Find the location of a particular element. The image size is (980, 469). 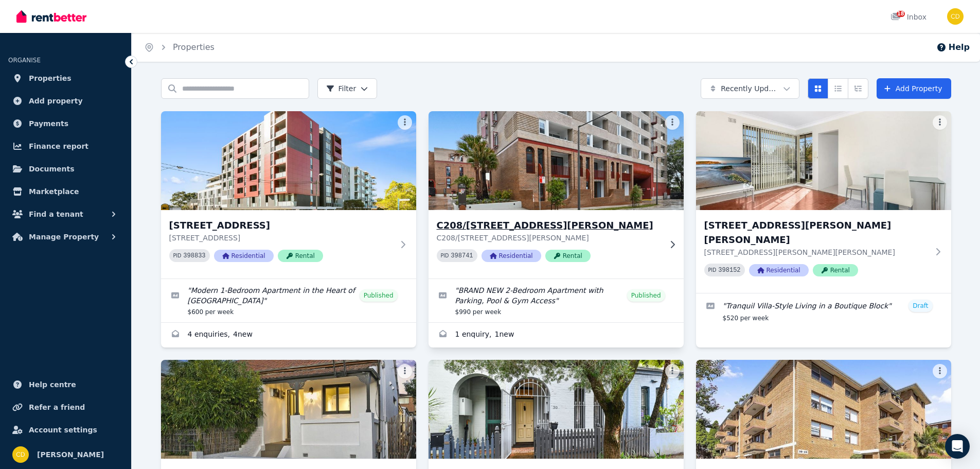

span: Add property is located at coordinates (56, 101).